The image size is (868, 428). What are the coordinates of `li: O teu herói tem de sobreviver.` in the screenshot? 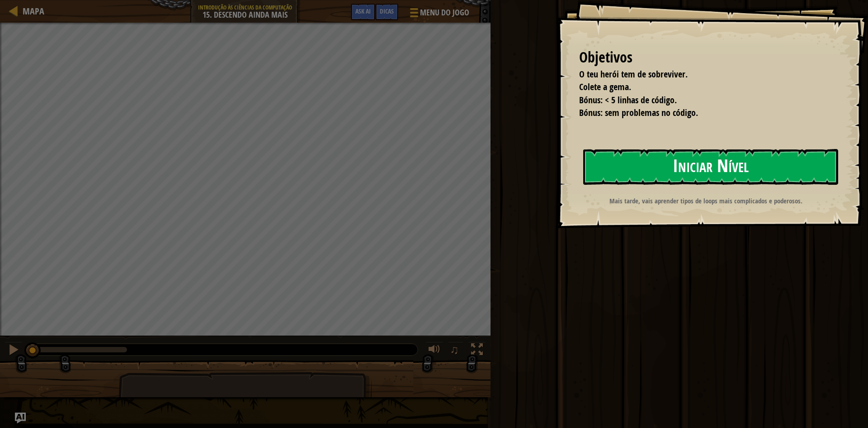 It's located at (701, 74).